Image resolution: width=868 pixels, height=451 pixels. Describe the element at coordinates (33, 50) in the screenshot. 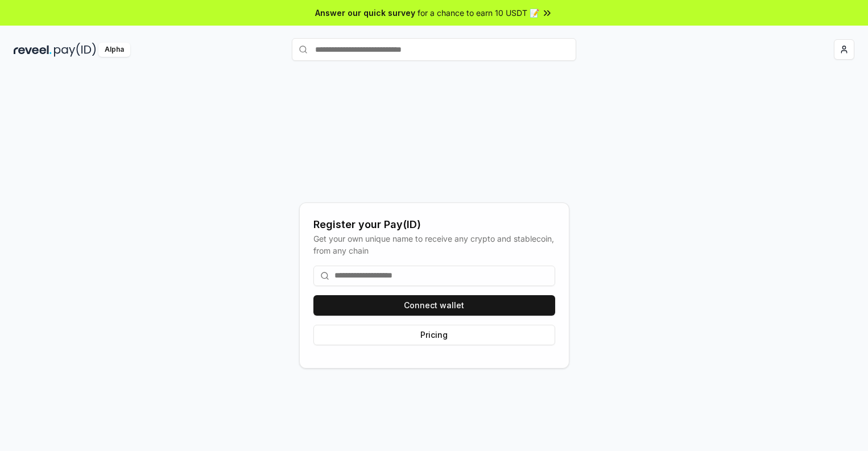

I see `img: reveel_dark` at that location.